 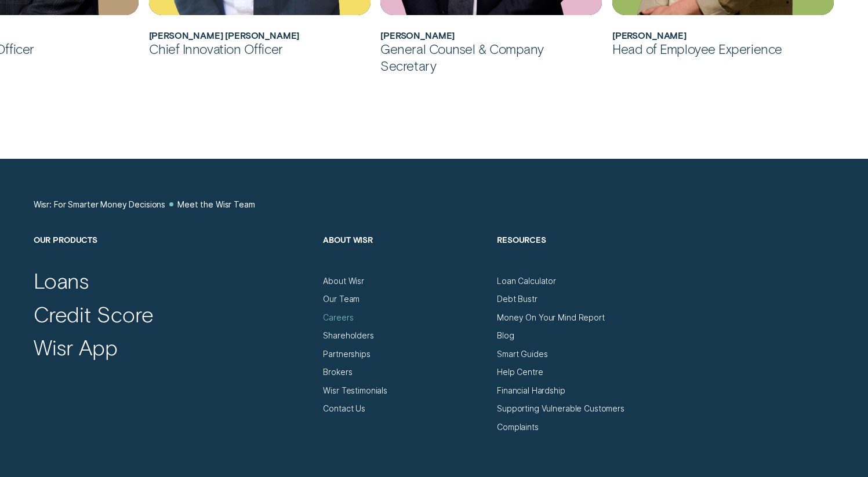 What do you see at coordinates (517, 299) in the screenshot?
I see `a: Debt Bustr` at bounding box center [517, 299].